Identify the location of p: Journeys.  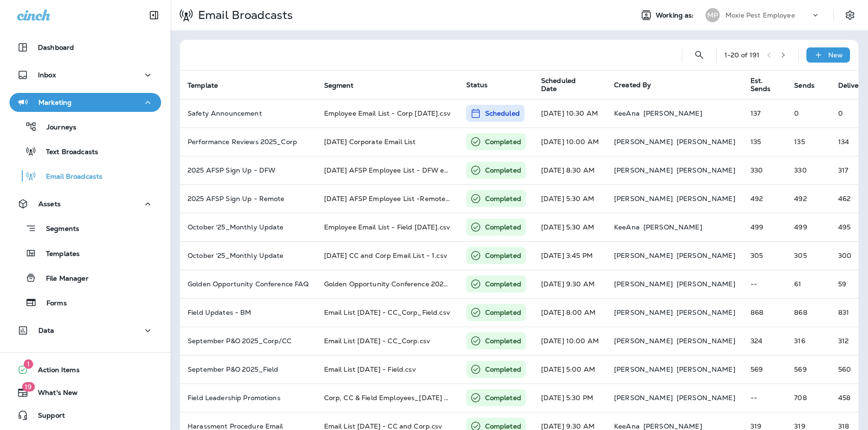
(57, 128).